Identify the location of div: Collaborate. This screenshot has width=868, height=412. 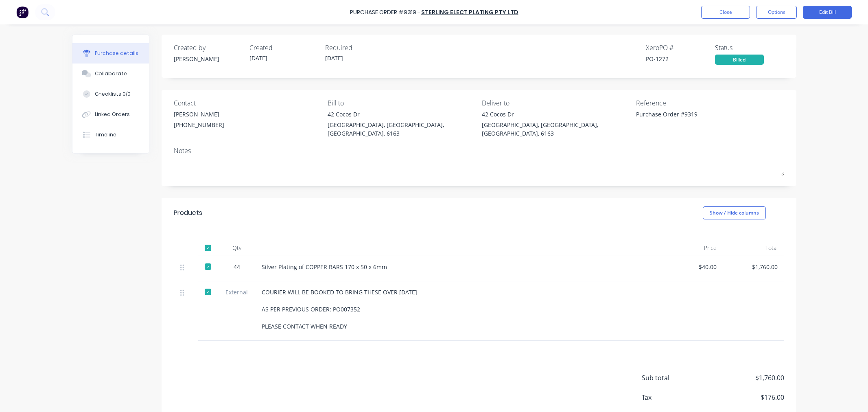
(111, 74).